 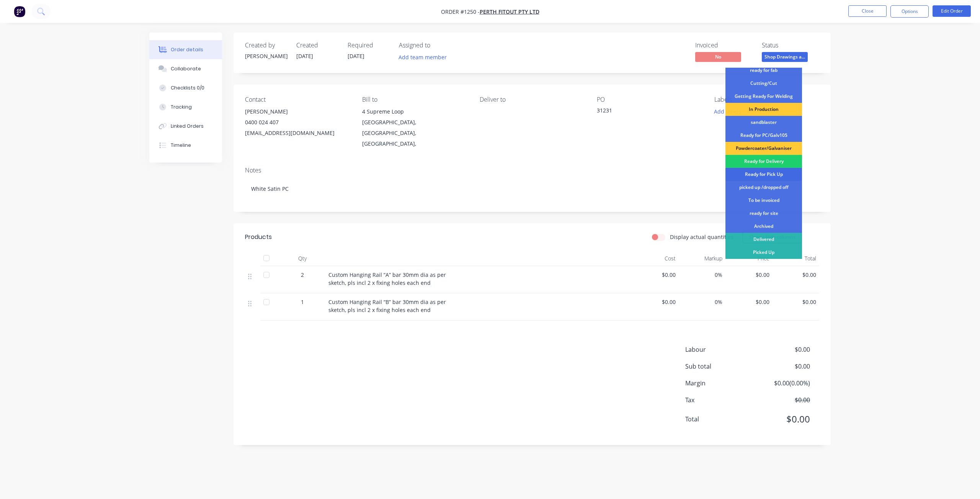 What do you see at coordinates (719, 400) in the screenshot?
I see `span: Tax` at bounding box center [719, 400].